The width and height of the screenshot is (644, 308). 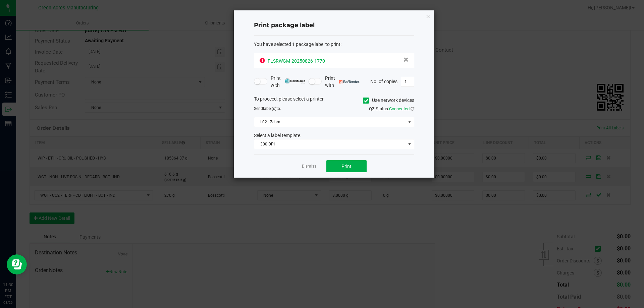 I want to click on span: L02 - Zebra, so click(x=330, y=122).